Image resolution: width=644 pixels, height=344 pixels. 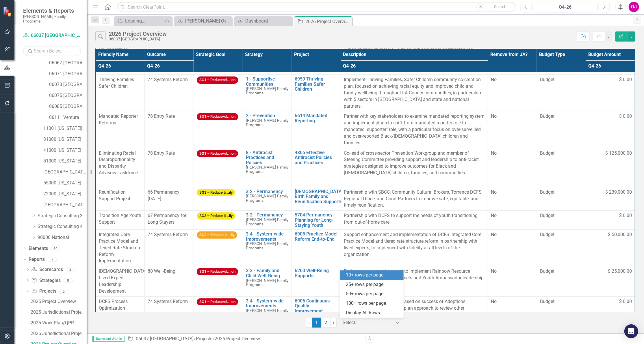 I want to click on a: 4805 Effective Antiracist Policies and Practices, so click(x=316, y=158).